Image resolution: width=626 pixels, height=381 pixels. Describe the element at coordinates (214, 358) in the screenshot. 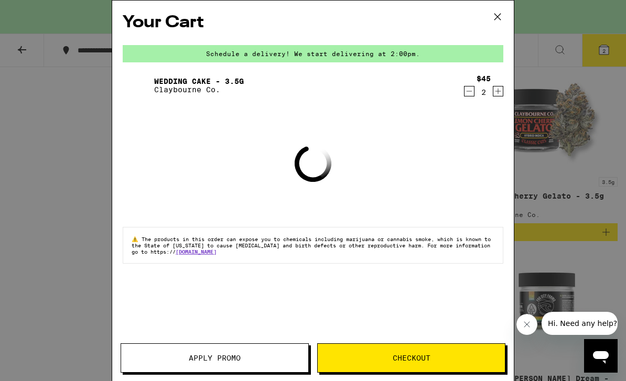

I see `button: Apply Promo` at that location.